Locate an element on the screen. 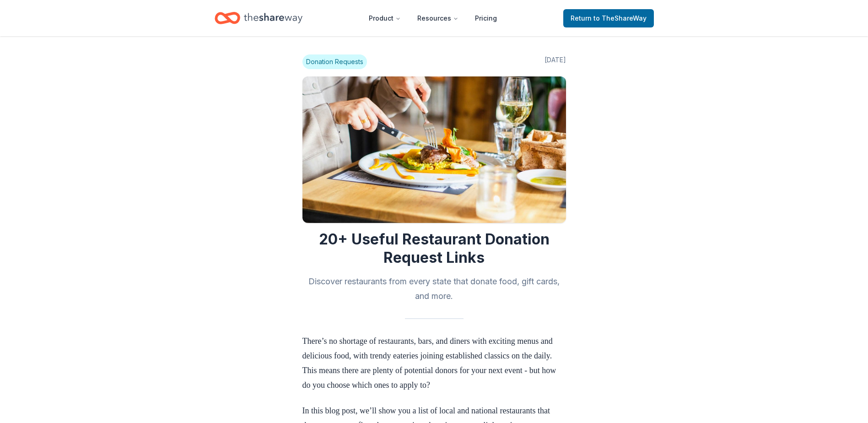 The height and width of the screenshot is (423, 868). span: Return is located at coordinates (609, 19).